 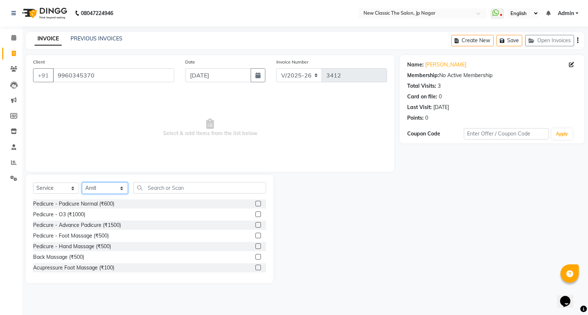 What do you see at coordinates (292, 62) in the screenshot?
I see `label: Invoice Number` at bounding box center [292, 62].